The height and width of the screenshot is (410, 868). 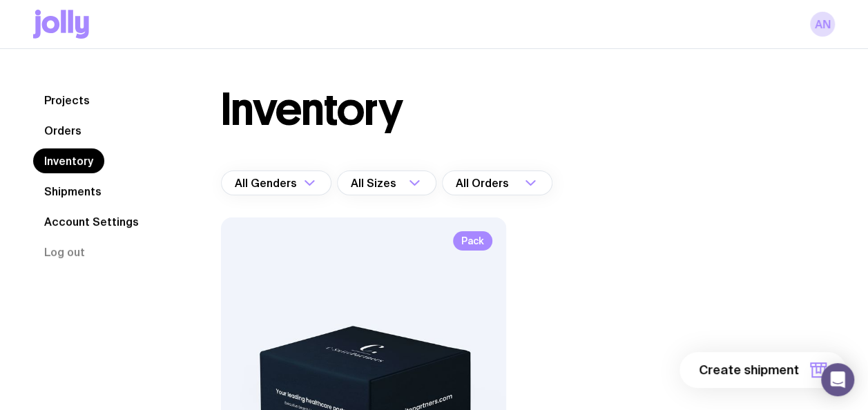 I want to click on span: All Orders, so click(x=483, y=183).